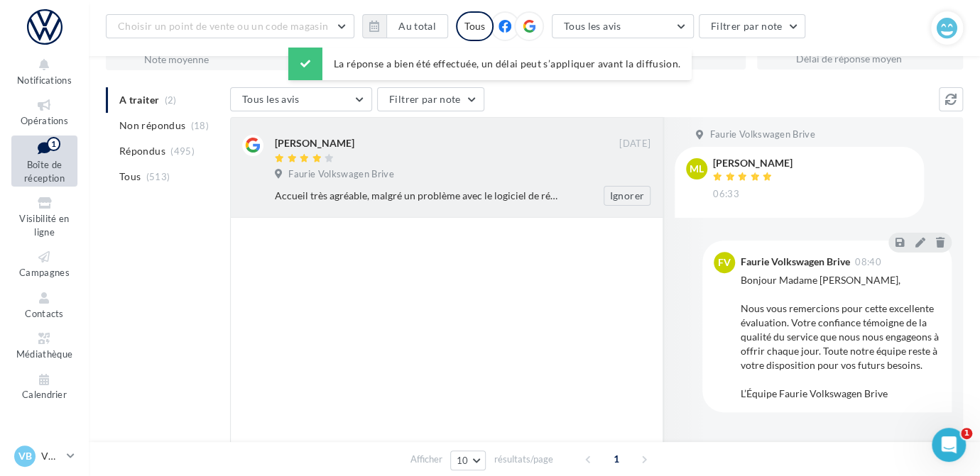 Image resolution: width=980 pixels, height=476 pixels. I want to click on a: Visibilité en ligne, so click(44, 217).